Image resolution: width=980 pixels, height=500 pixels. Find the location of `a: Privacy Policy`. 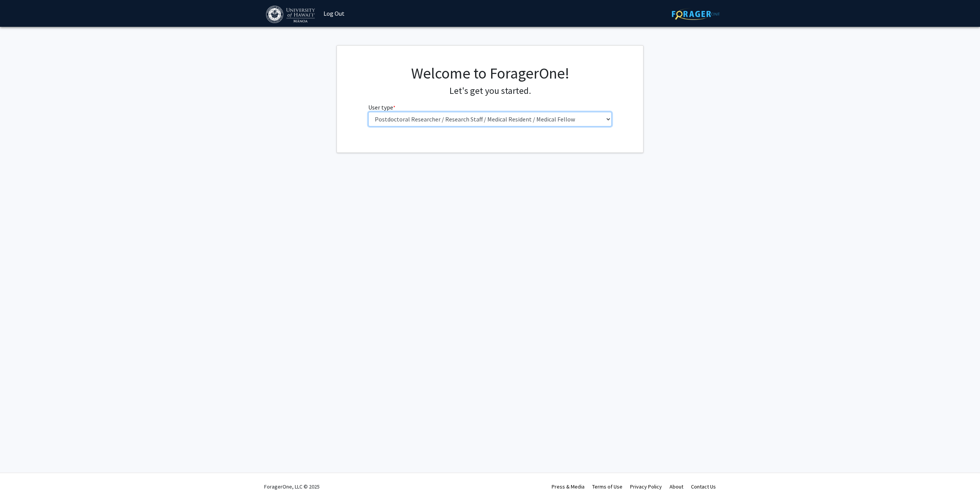

a: Privacy Policy is located at coordinates (646, 486).